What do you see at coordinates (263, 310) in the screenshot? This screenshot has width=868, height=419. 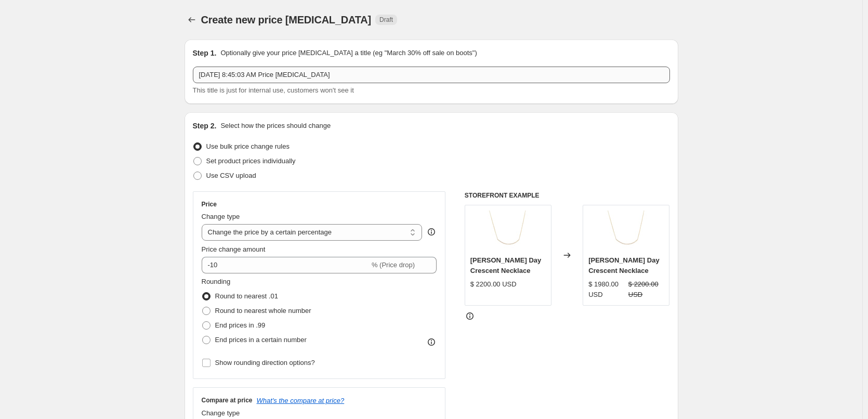 I see `span: Round to nearest whole number` at bounding box center [263, 310].